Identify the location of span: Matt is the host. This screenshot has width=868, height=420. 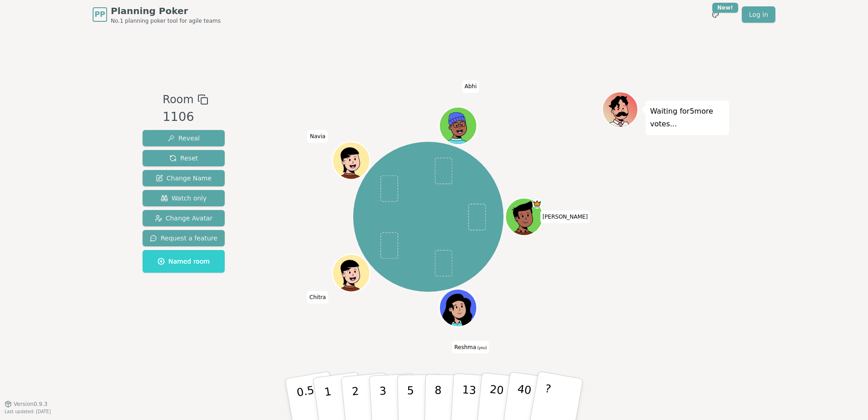
(537, 203).